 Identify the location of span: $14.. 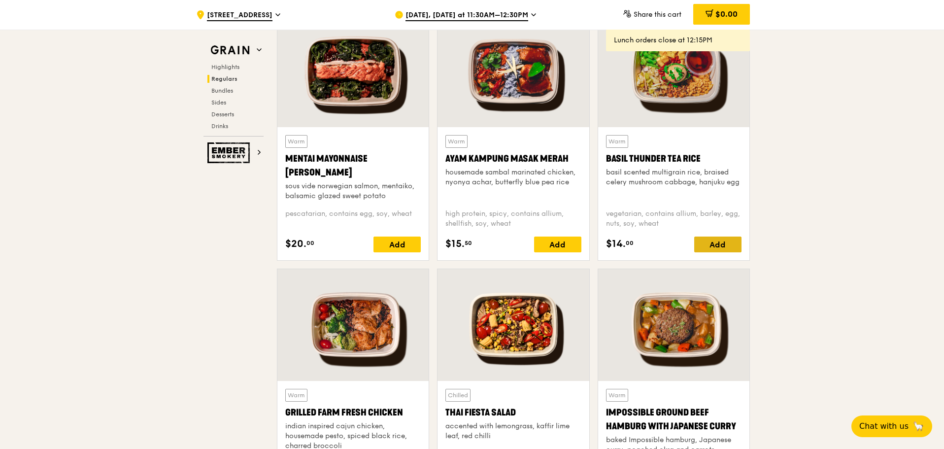
(616, 244).